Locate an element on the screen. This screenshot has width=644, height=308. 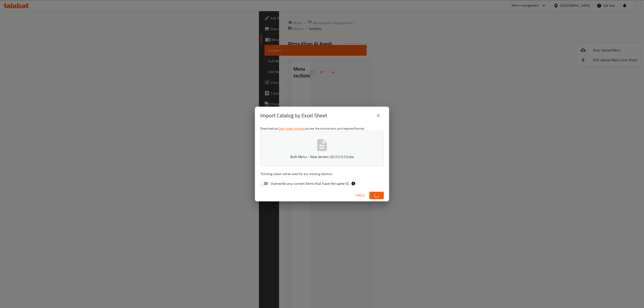
button: Cancel is located at coordinates (361, 195).